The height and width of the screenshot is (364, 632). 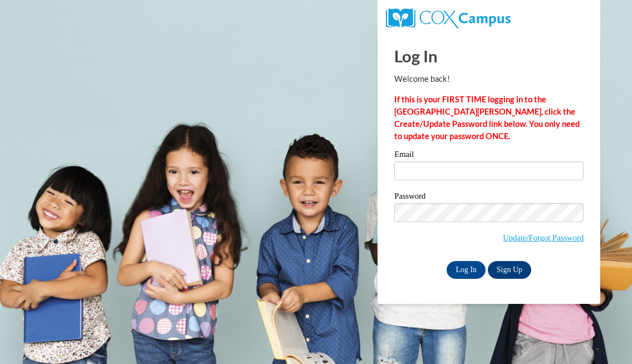 I want to click on img: COX Campus, so click(x=448, y=19).